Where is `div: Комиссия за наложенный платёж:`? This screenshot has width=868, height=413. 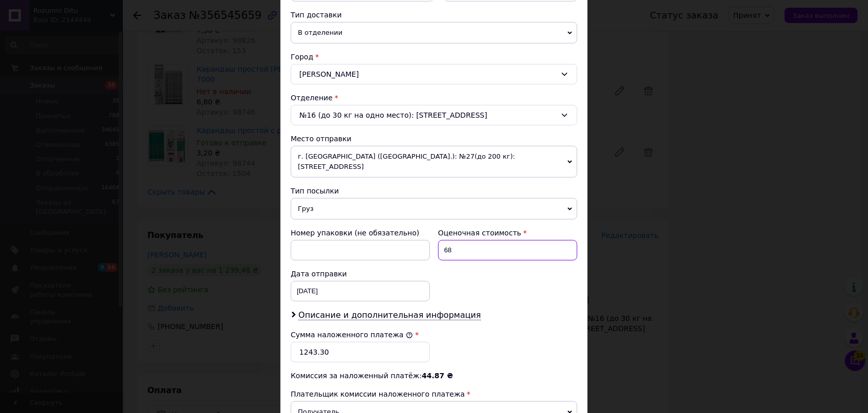 div: Комиссия за наложенный платёж: is located at coordinates (434, 376).